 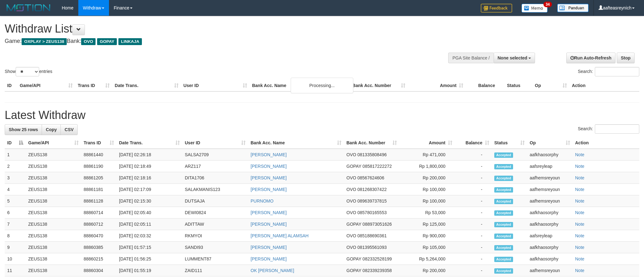 I want to click on th: Action, so click(x=604, y=86).